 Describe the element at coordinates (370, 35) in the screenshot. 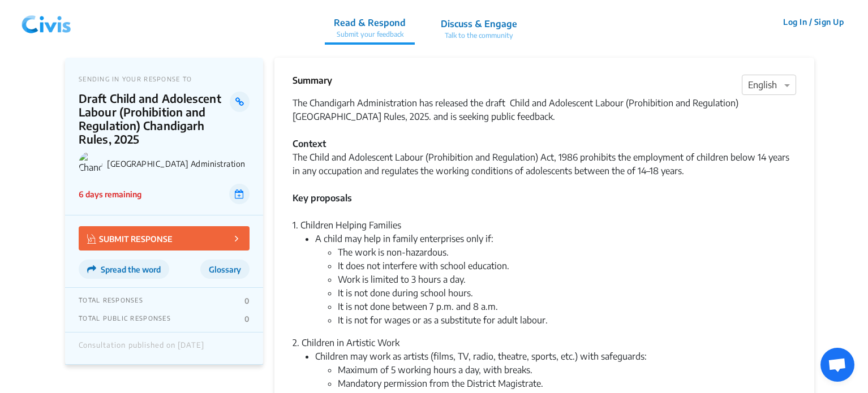

I see `p: Submit your feedback` at that location.